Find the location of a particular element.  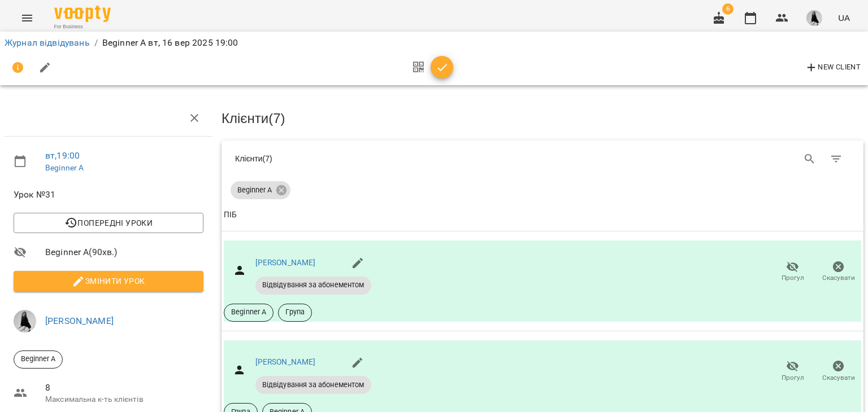

span: Змінити урок is located at coordinates (109, 281).